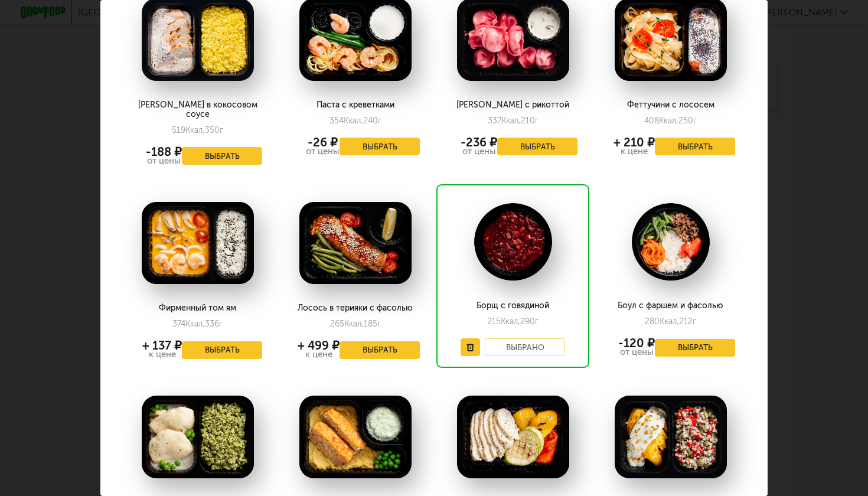  What do you see at coordinates (514, 120) in the screenshot?
I see `div: 337 210` at bounding box center [514, 120].